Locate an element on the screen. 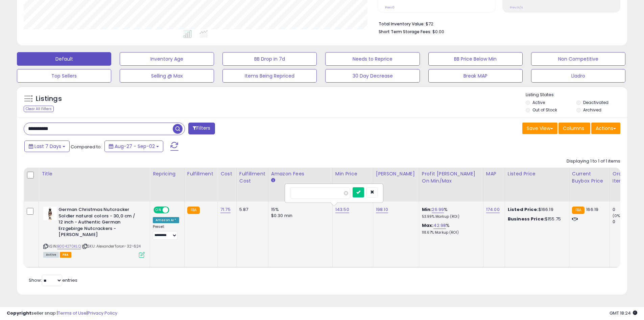  small: Prev: N/A is located at coordinates (517, 7).